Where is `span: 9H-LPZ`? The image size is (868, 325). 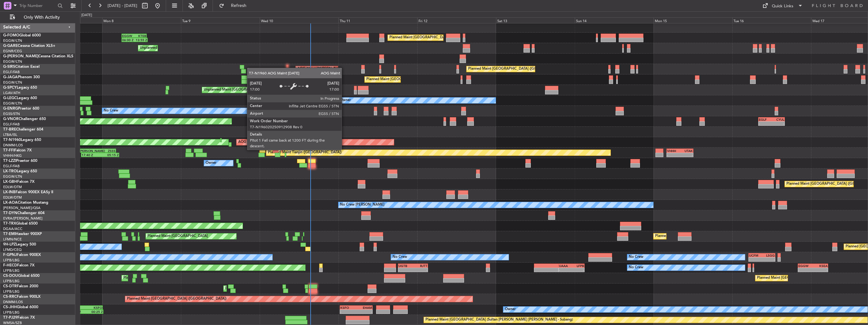 span: 9H-LPZ is located at coordinates (9, 244).